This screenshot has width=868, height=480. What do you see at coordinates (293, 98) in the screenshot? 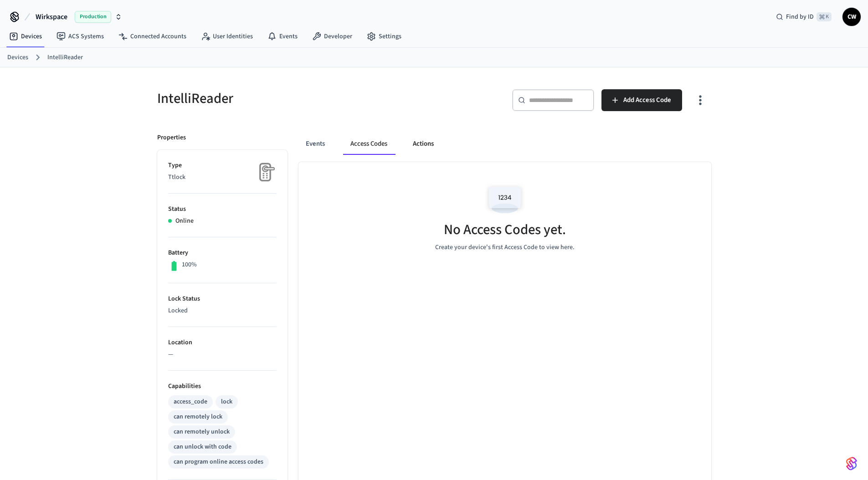
I see `h5: IntelliReader` at bounding box center [293, 98].